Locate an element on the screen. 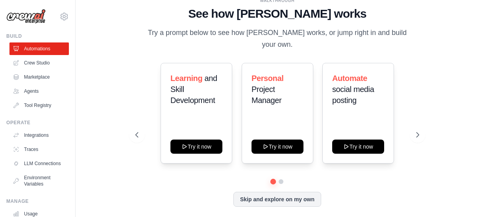 The image size is (479, 217). span: Learning is located at coordinates (186, 78).